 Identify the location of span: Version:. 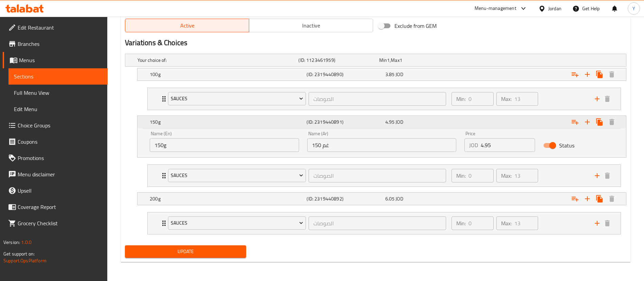
(11, 242).